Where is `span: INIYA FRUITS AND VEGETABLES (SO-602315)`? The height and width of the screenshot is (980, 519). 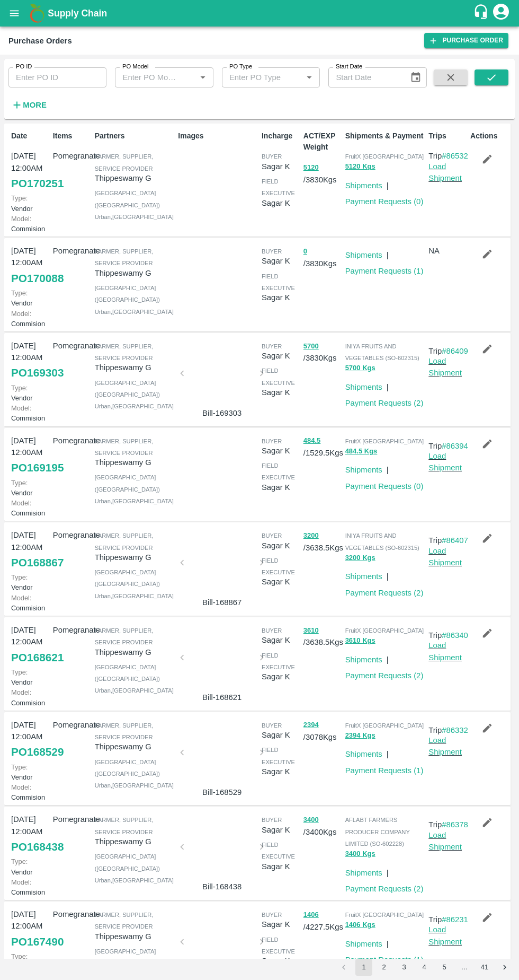
span: INIYA FRUITS AND VEGETABLES (SO-602315) is located at coordinates (383, 352).